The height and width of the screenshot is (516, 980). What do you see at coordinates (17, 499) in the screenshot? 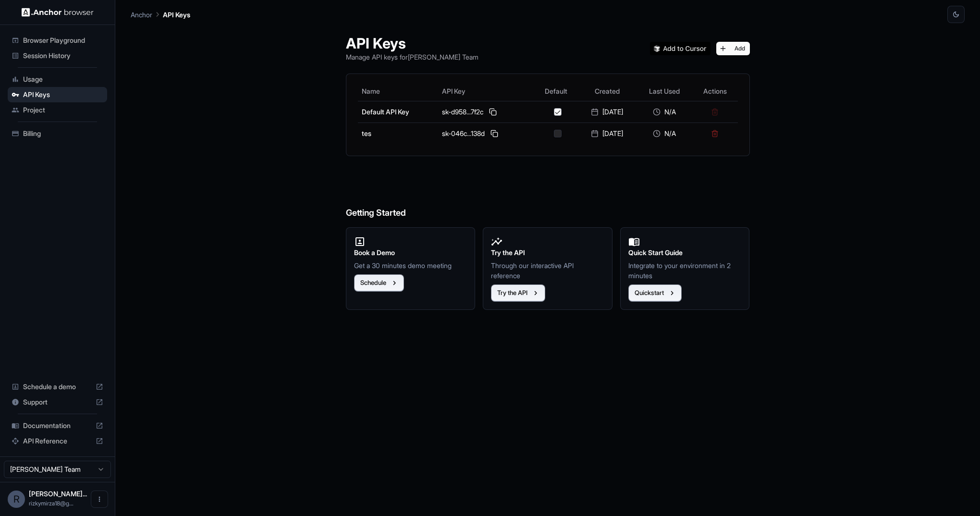
I see `div: R` at bounding box center [17, 499].